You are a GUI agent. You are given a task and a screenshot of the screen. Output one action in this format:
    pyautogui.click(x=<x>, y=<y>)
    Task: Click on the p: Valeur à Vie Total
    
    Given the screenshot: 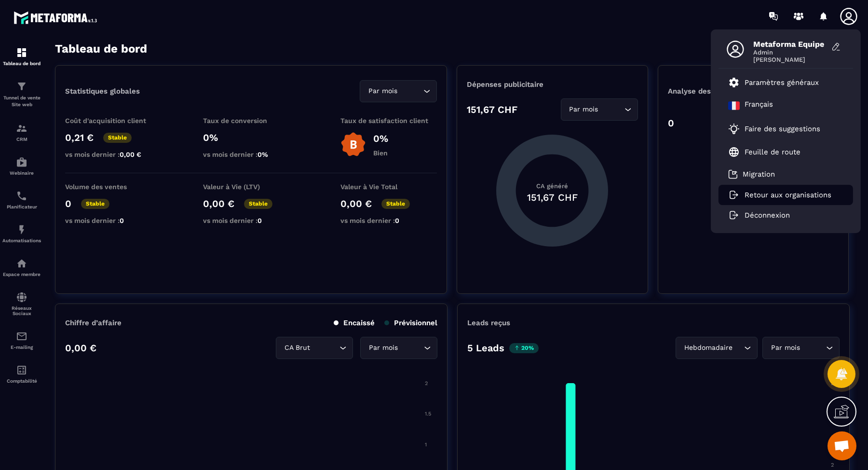 What is the action you would take?
    pyautogui.click(x=389, y=186)
    